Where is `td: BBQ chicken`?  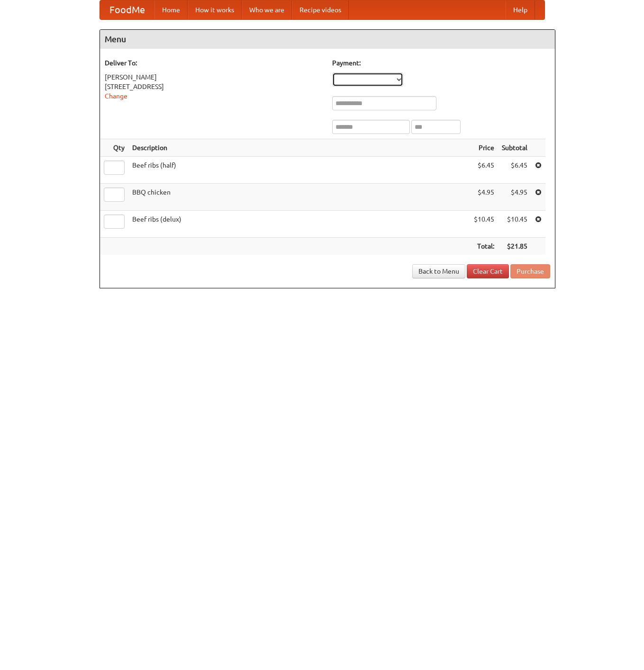
td: BBQ chicken is located at coordinates (299, 197).